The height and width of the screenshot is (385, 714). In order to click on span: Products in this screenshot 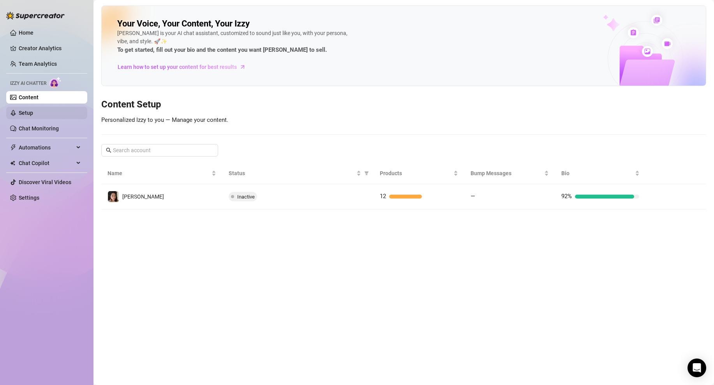, I will do `click(416, 173)`.